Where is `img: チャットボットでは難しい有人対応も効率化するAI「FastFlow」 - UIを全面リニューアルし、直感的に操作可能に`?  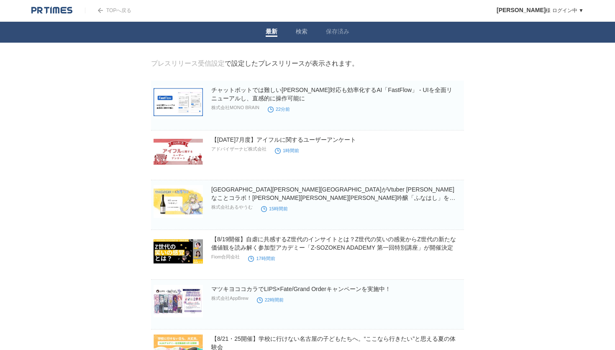
img: チャットボットでは難しい有人対応も効率化するAI「FastFlow」 - UIを全面リニューアルし、直感的に操作可能に is located at coordinates (178, 102).